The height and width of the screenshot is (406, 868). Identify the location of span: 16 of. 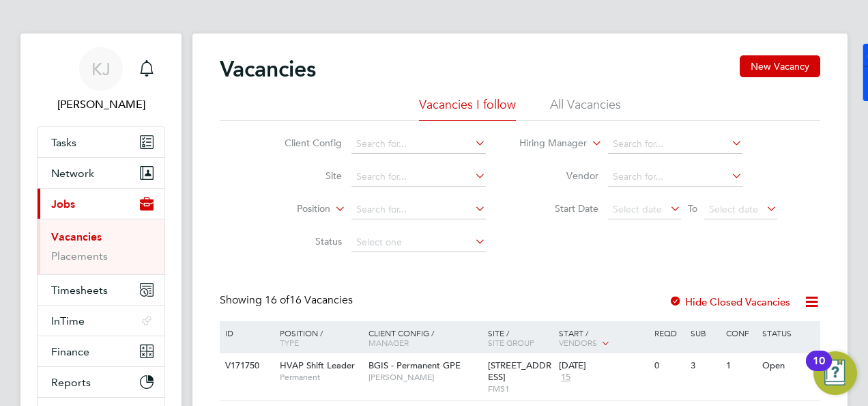
(277, 300).